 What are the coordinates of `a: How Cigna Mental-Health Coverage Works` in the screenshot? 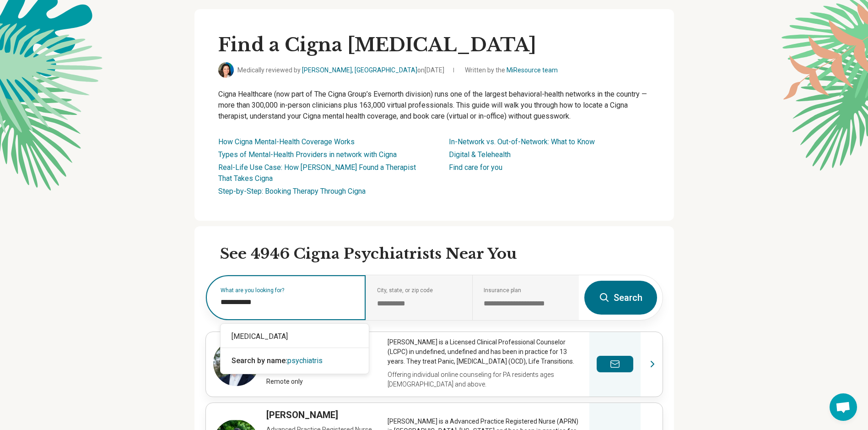 It's located at (286, 142).